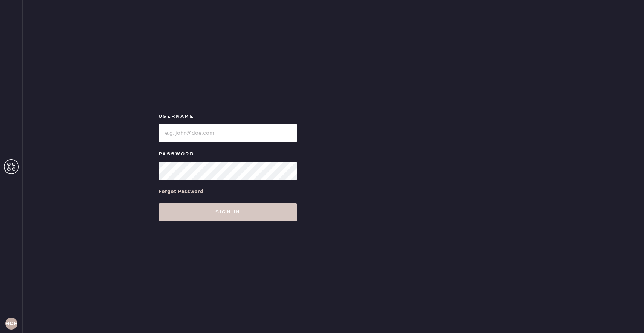  What do you see at coordinates (228, 212) in the screenshot?
I see `button: Sign in` at bounding box center [228, 212].